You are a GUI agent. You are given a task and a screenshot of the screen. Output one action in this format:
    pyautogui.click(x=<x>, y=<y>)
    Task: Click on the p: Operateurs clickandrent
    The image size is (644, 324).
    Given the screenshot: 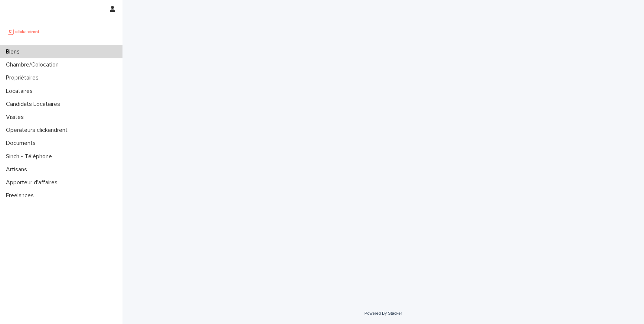 What is the action you would take?
    pyautogui.click(x=38, y=130)
    